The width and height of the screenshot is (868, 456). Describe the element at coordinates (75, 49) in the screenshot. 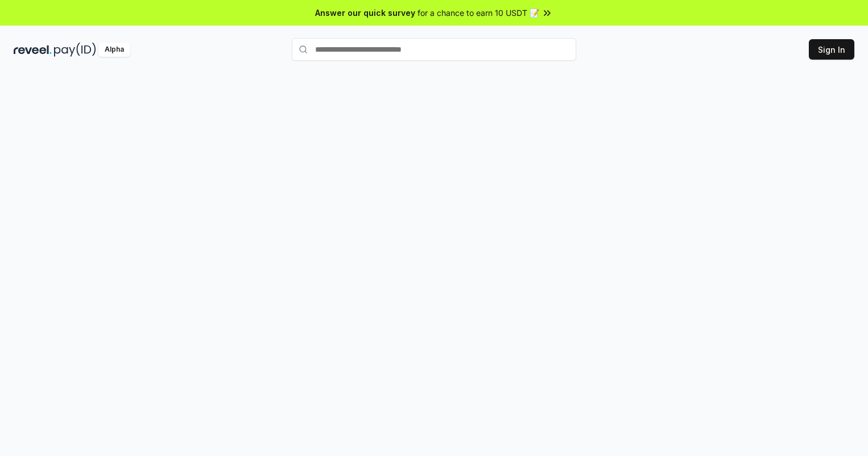

I see `img: pay_id` at that location.